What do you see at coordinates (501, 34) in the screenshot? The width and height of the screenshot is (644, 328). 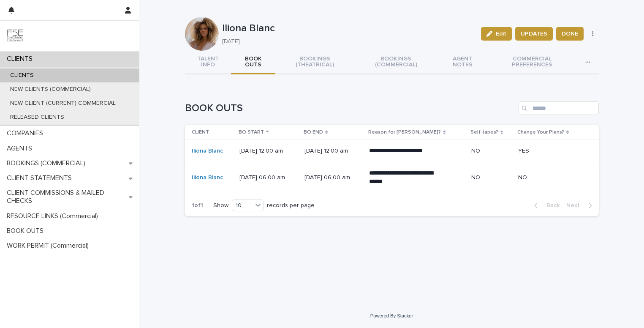 I see `span: Edit` at bounding box center [501, 34].